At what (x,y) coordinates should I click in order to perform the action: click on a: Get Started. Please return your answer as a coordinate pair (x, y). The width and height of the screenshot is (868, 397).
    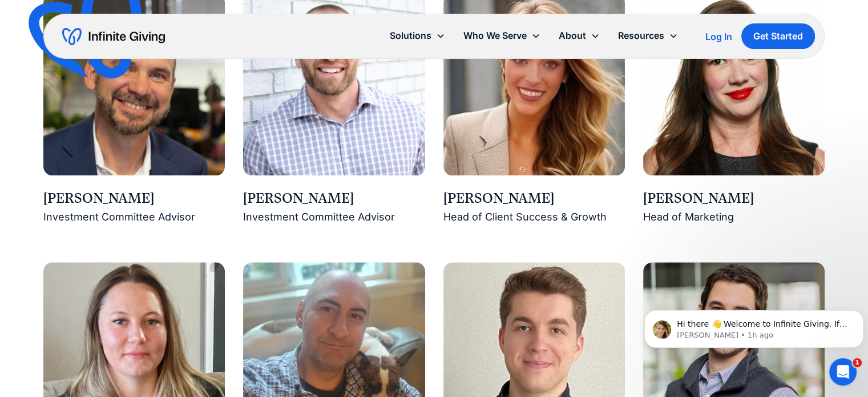
    Looking at the image, I should click on (778, 36).